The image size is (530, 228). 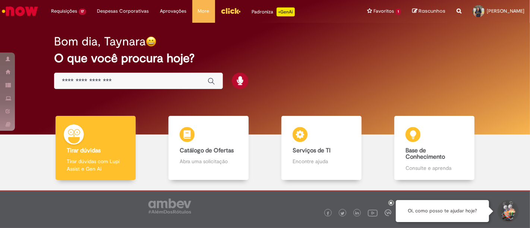 I want to click on img: happy-face.png, so click(x=151, y=41).